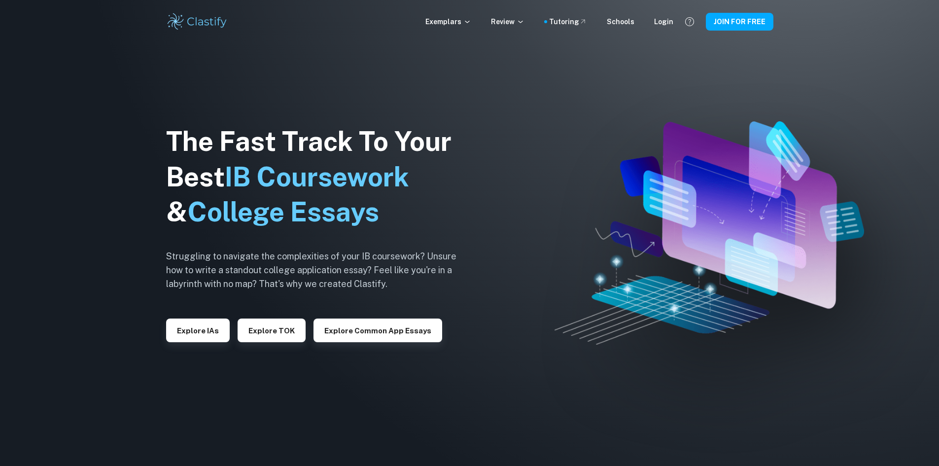  Describe the element at coordinates (319, 177) in the screenshot. I see `h1: The Fast Track To Your Best &` at that location.